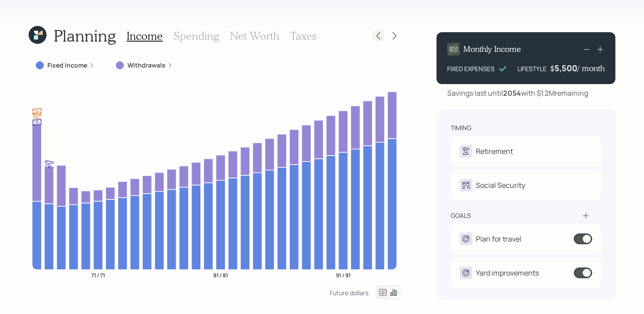 Image resolution: width=644 pixels, height=314 pixels. What do you see at coordinates (507, 273) in the screenshot?
I see `div: Yard improvements` at bounding box center [507, 273].